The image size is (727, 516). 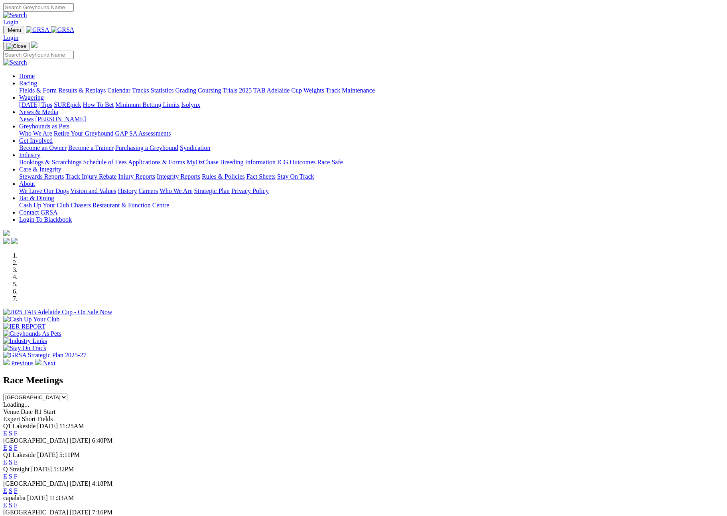 I want to click on img: Industry Links, so click(x=25, y=341).